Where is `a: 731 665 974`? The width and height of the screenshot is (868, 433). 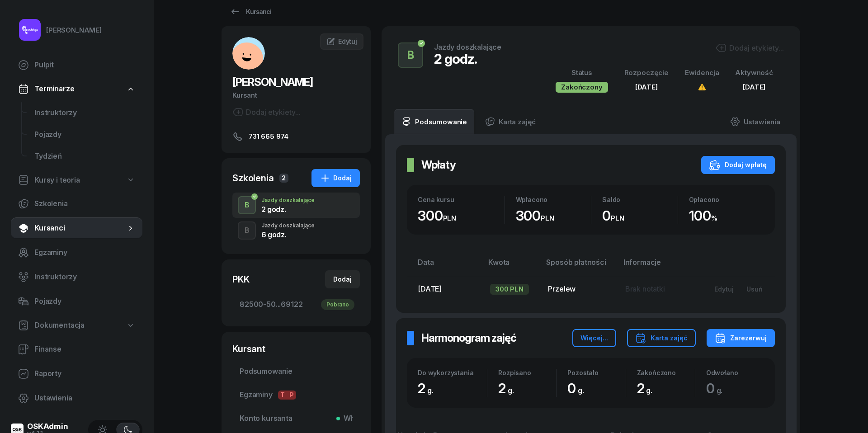
a: 731 665 974 is located at coordinates (296, 136).